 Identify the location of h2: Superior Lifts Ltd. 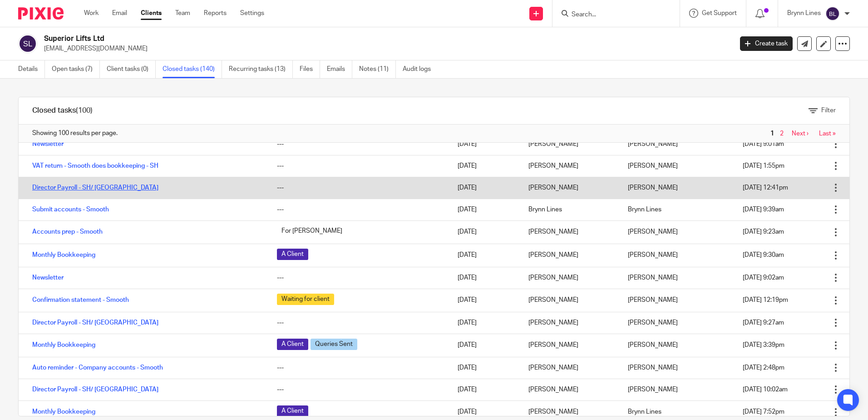
(317, 39).